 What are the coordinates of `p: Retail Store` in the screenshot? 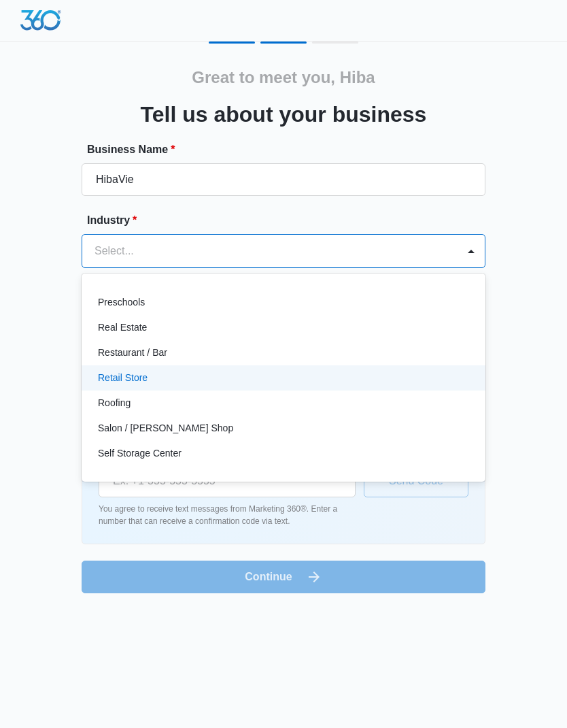 It's located at (122, 378).